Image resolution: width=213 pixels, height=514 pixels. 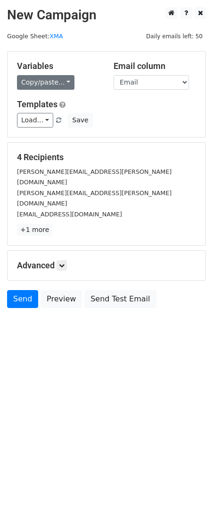 What do you see at coordinates (35, 120) in the screenshot?
I see `a: Load...` at bounding box center [35, 120].